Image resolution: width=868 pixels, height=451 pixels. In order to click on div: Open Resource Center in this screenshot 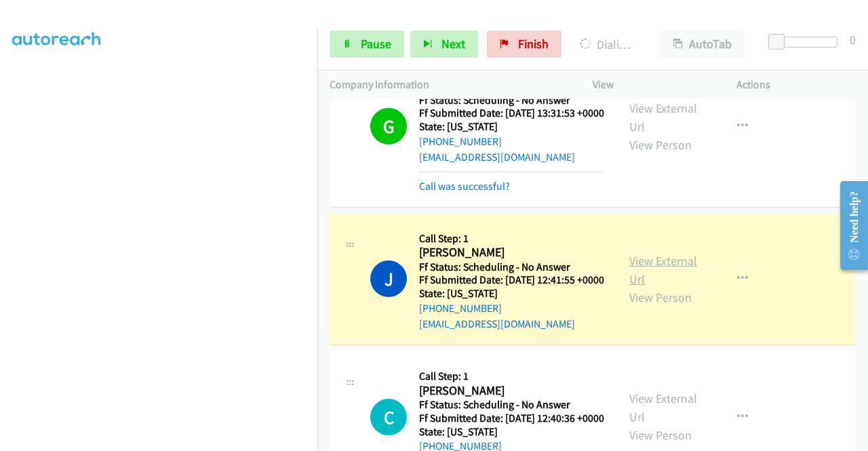, I will do `click(24, 53)`.